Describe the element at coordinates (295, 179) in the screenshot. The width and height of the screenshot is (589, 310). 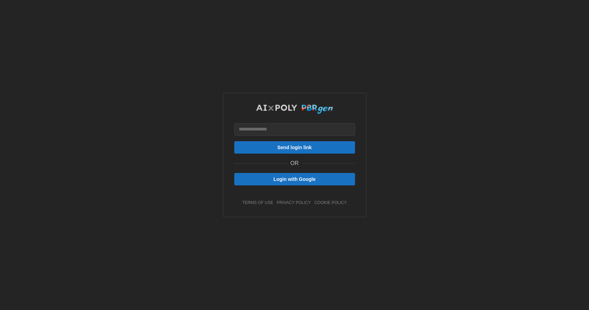
I see `span: Login with Google` at that location.